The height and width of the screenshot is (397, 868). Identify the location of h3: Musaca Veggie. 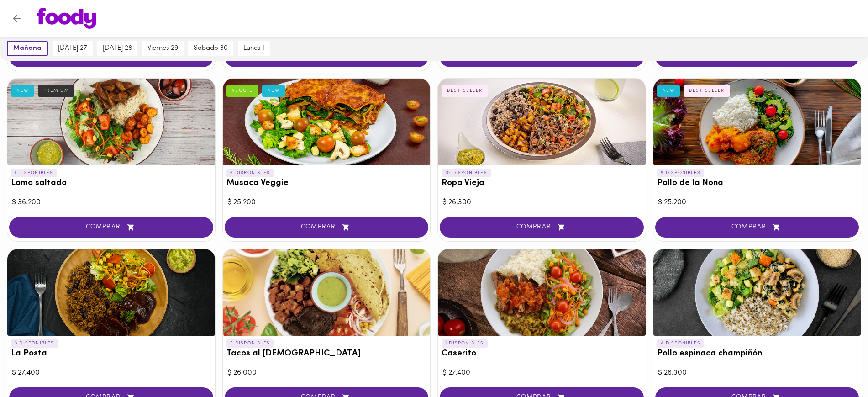
(327, 183).